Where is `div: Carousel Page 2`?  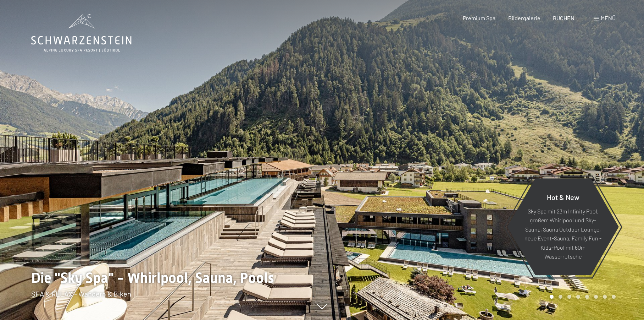
div: Carousel Page 2 is located at coordinates (560, 296).